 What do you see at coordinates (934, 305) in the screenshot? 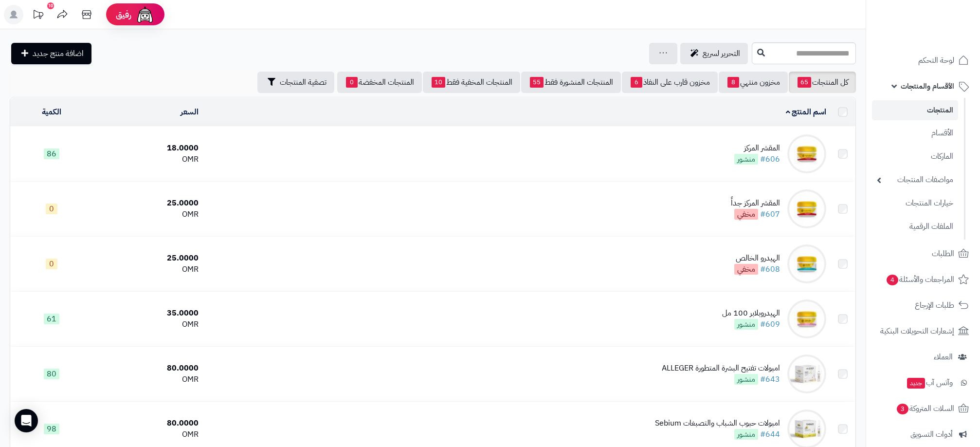
I see `span: طلبات الإرجاع` at bounding box center [934, 305].